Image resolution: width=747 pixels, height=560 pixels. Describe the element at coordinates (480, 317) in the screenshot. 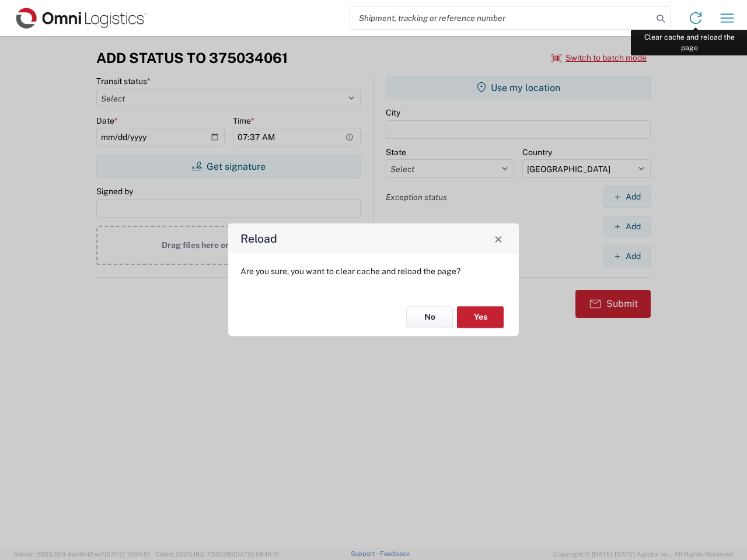

I see `button: Yes` at that location.